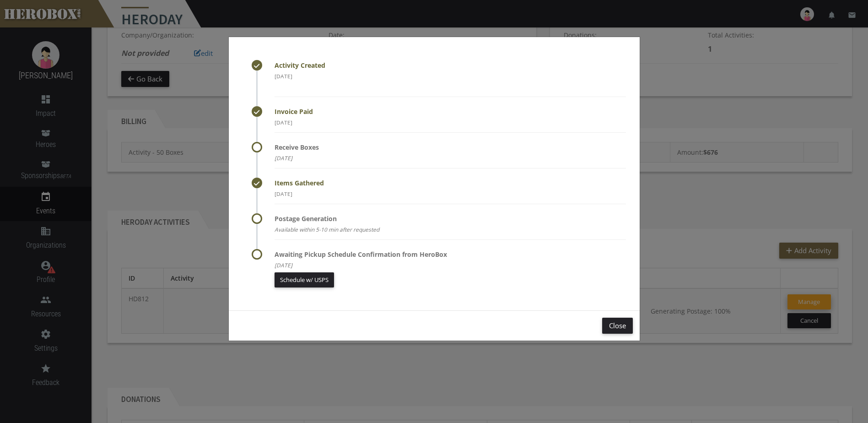 Image resolution: width=868 pixels, height=423 pixels. Describe the element at coordinates (617, 325) in the screenshot. I see `button: Close` at that location.